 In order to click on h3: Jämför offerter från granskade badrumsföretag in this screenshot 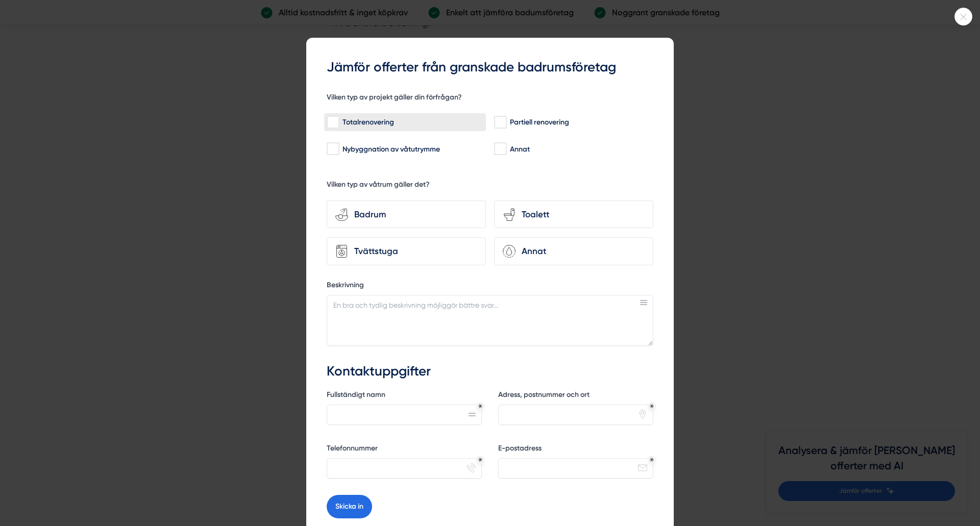, I will do `click(490, 67)`.